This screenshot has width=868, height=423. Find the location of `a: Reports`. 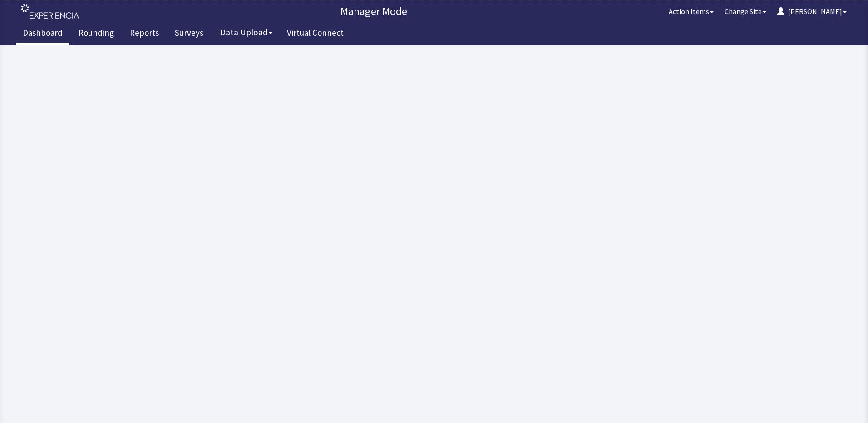

a: Reports is located at coordinates (144, 34).